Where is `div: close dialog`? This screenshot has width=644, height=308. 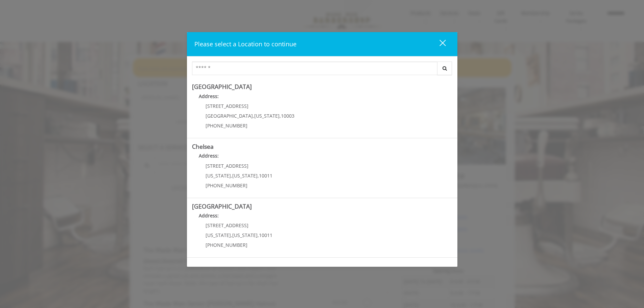 div: close dialog is located at coordinates (439, 44).